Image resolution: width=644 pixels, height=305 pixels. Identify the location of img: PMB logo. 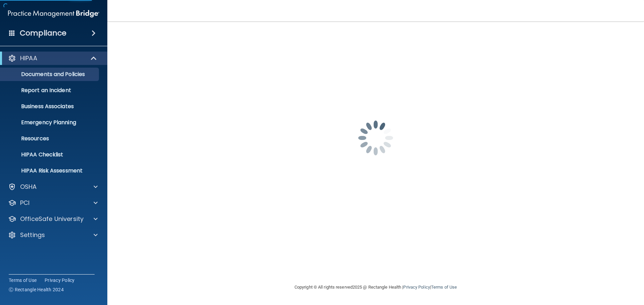
(54, 14).